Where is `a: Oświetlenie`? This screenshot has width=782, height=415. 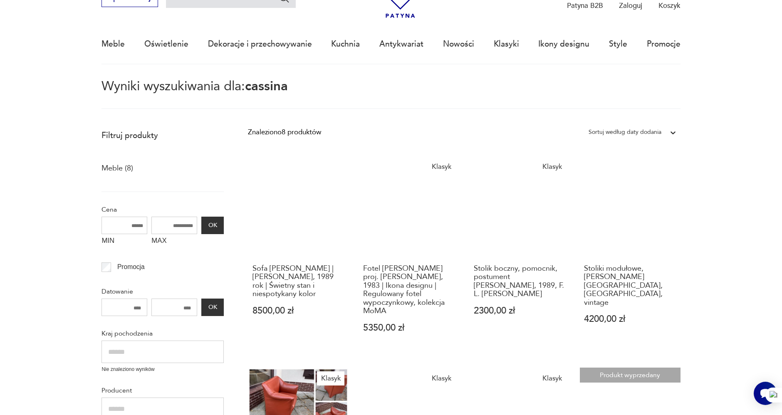 a: Oświetlenie is located at coordinates (166, 44).